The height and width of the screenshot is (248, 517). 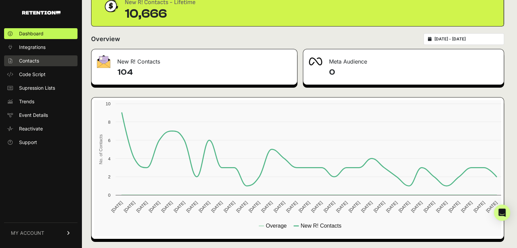 I want to click on span: Code Script, so click(x=32, y=74).